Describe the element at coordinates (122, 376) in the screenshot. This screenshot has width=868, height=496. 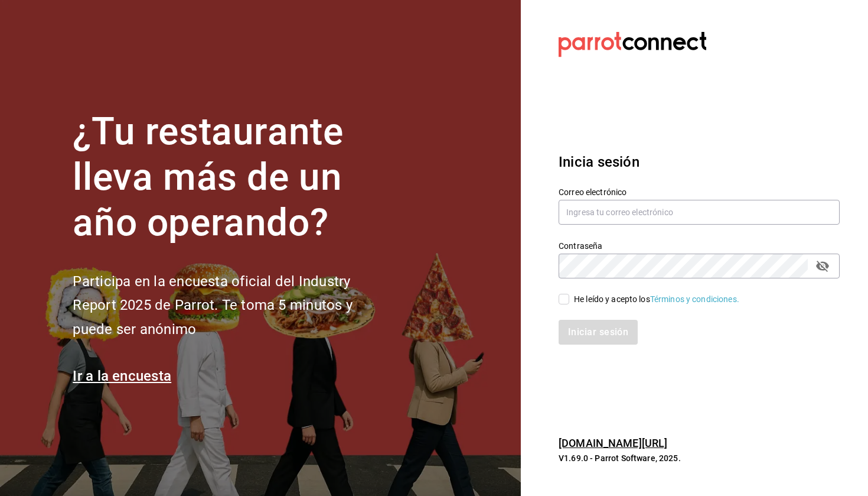
I see `a: Ir a la encuesta` at that location.